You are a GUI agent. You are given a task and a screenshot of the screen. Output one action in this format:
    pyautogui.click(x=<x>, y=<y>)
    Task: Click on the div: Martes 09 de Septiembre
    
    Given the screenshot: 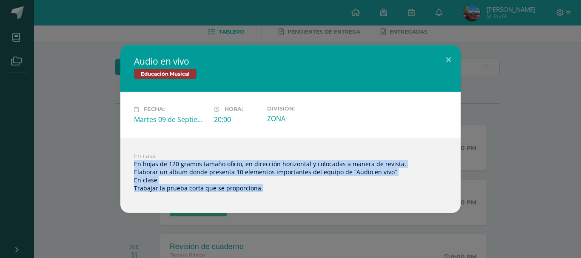 What is the action you would take?
    pyautogui.click(x=170, y=119)
    